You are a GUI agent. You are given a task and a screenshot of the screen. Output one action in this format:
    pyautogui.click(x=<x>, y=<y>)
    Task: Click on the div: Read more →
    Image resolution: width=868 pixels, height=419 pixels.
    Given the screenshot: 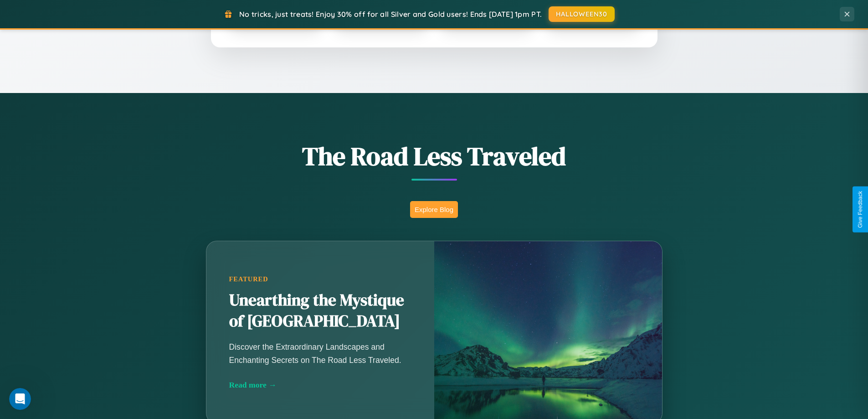 What is the action you would take?
    pyautogui.click(x=321, y=385)
    